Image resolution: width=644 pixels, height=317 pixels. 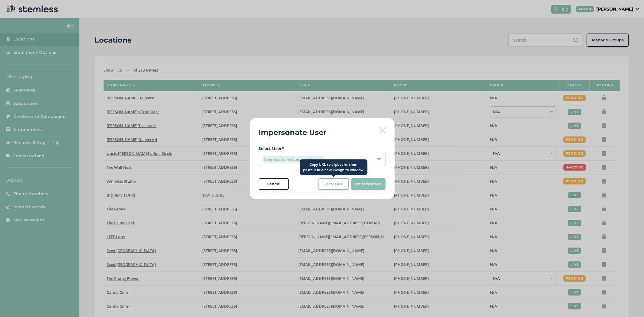 What do you see at coordinates (369, 184) in the screenshot?
I see `button: Impersonate` at bounding box center [369, 184].